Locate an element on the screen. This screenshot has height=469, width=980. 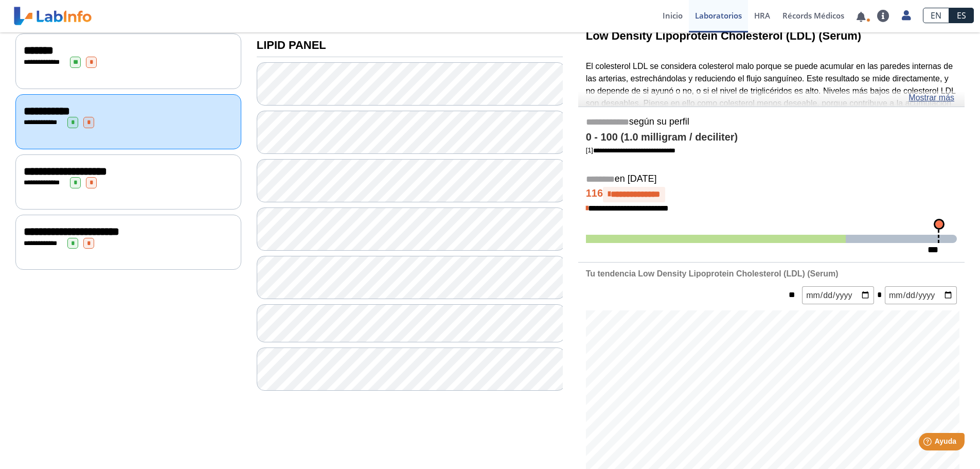
b: Tu tendencia Low Density Lipoprotein Cholesterol (LDL) (Serum) is located at coordinates (712, 274).